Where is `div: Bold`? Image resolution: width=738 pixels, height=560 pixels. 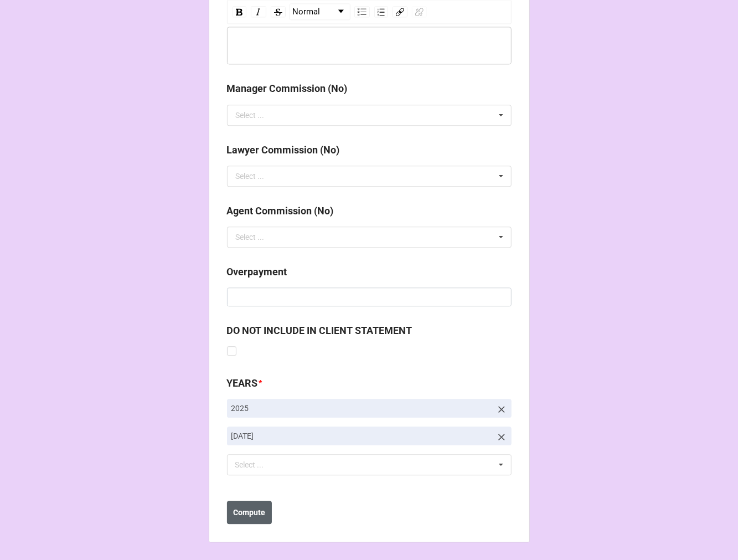
div: Bold is located at coordinates (240, 12).